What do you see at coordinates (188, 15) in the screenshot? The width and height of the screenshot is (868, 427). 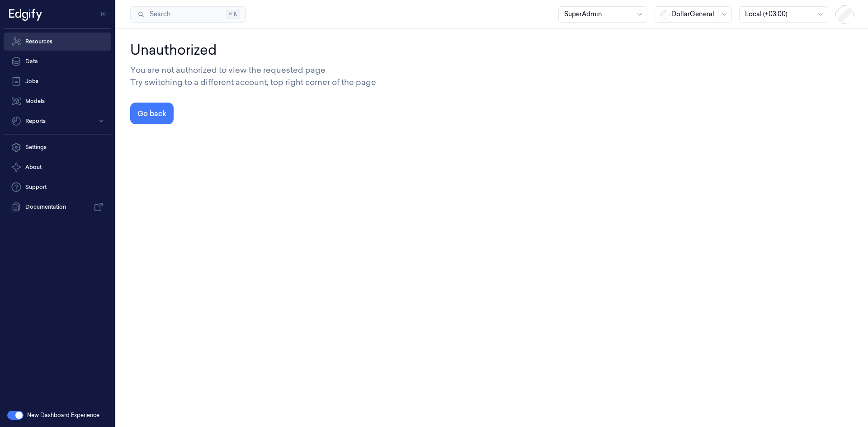 I see `button: Search⌘K` at bounding box center [188, 15].